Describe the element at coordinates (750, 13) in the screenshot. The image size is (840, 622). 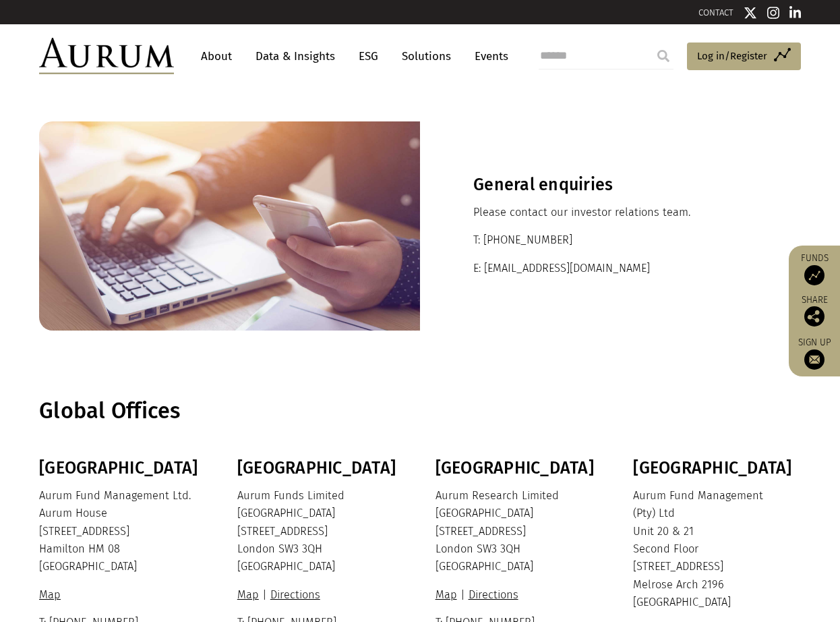
I see `img: Twitter icon` at that location.